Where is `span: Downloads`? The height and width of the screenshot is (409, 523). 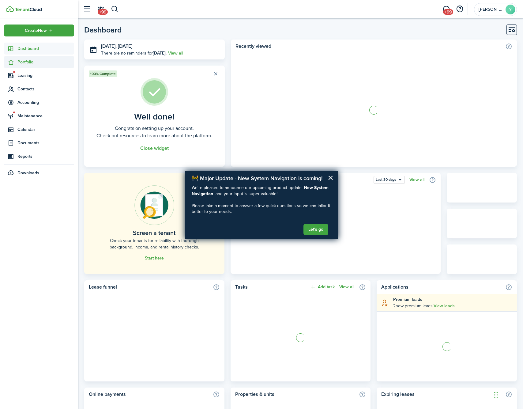
span: Downloads is located at coordinates (28, 173).